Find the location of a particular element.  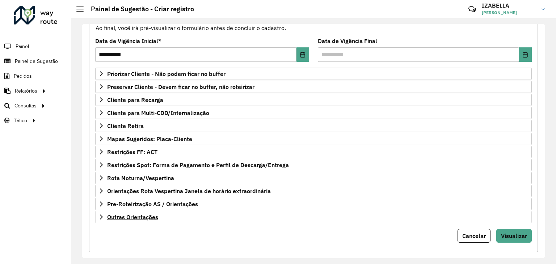

a: Restrições Spot: Forma de Pagamento e Perfil de Descarga/Entrega is located at coordinates (314, 165).